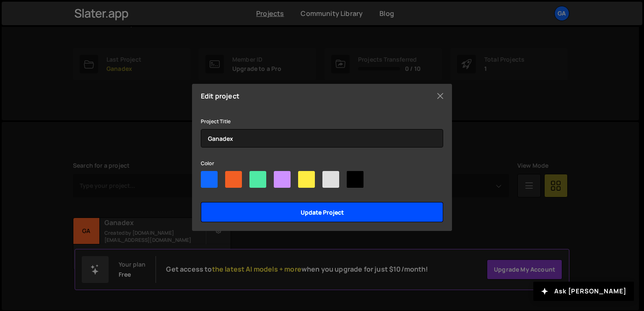 The image size is (644, 311). I want to click on input: Update project, so click(322, 212).